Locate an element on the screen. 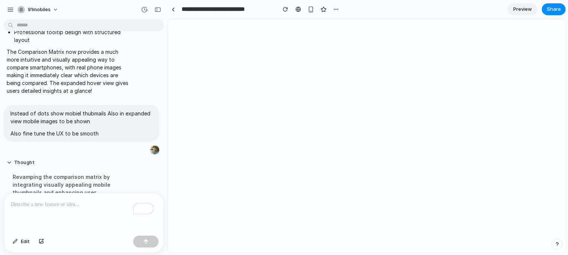 This screenshot has width=568, height=255. p: The Comparison Matrix now provides a much more intuitive and visually appealing way to compare sm... is located at coordinates (69, 71).